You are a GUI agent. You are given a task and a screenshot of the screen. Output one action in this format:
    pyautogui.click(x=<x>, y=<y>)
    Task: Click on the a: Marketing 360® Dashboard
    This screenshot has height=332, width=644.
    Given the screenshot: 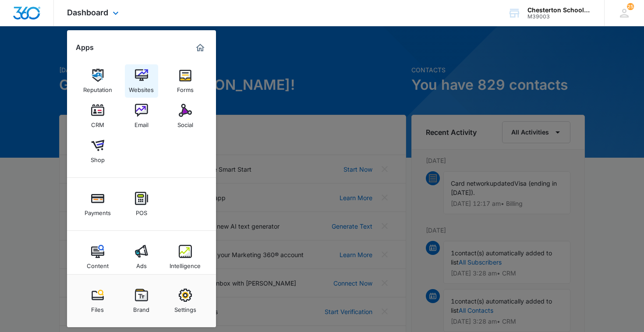 What is the action you would take?
    pyautogui.click(x=200, y=48)
    